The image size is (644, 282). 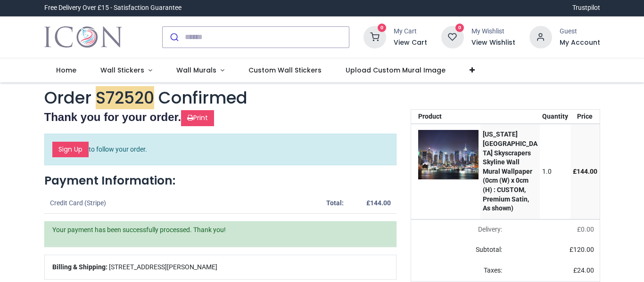 I want to click on h6: My Account, so click(x=580, y=43).